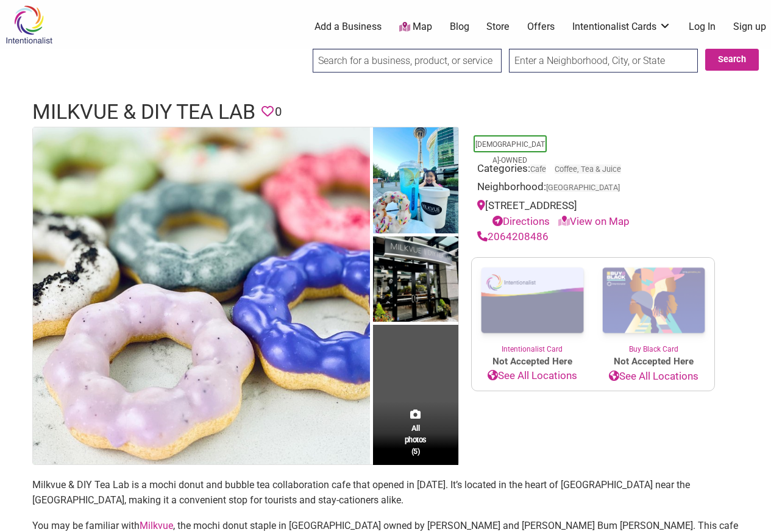  What do you see at coordinates (156, 525) in the screenshot?
I see `a: Milkvue` at bounding box center [156, 525].